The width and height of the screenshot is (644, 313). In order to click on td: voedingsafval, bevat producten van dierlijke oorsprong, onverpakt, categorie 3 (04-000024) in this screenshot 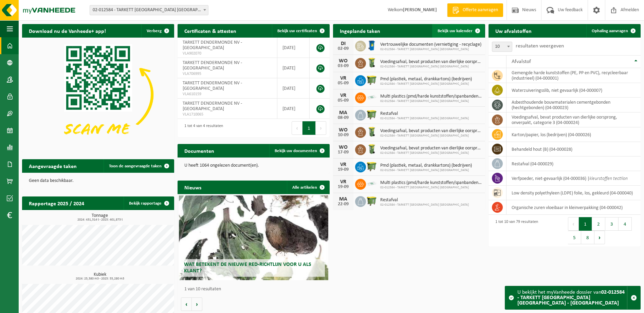, I will do `click(573, 120)`.